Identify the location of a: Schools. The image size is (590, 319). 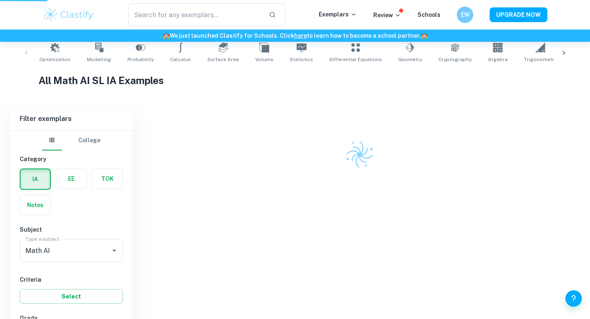
(429, 15).